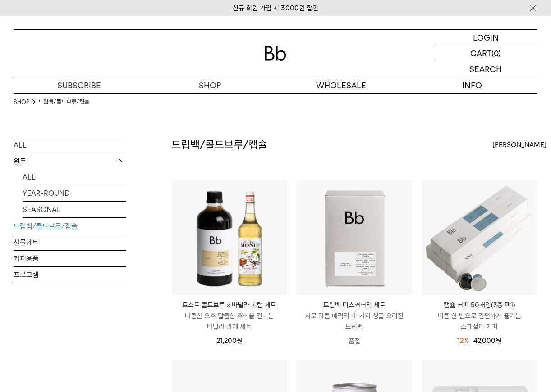  What do you see at coordinates (354, 238) in the screenshot?
I see `a: 드립백 디스커버리 세트` at bounding box center [354, 238].